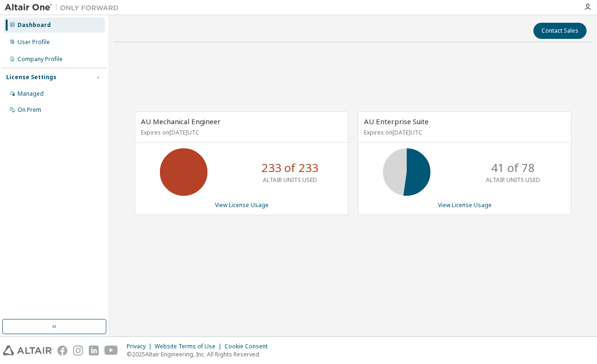 This screenshot has height=364, width=597. Describe the element at coordinates (396, 121) in the screenshot. I see `span: AU Enterprise Suite` at that location.